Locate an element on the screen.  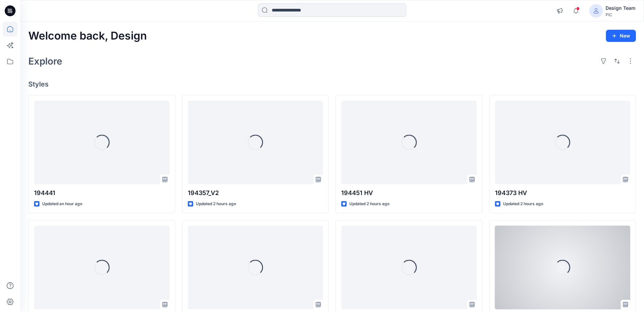
p: 194441 is located at coordinates (102, 193).